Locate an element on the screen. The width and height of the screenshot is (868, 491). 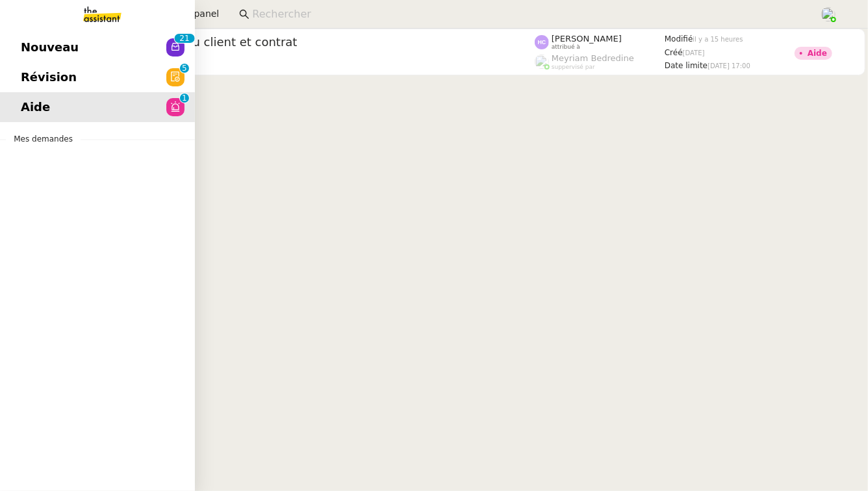
span: Date limite is located at coordinates (686, 65).